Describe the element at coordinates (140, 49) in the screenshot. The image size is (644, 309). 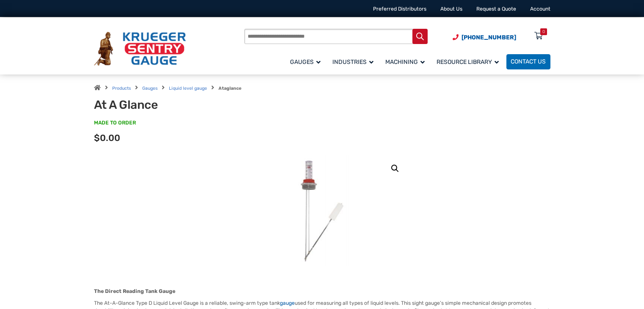
I see `img: Krueger Sentry Gauge` at that location.